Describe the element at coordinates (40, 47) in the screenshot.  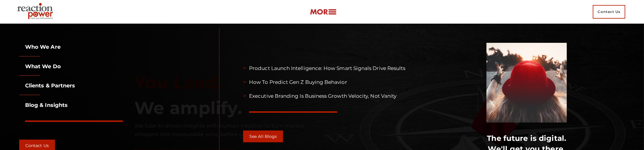
I see `a: Who we are` at that location.